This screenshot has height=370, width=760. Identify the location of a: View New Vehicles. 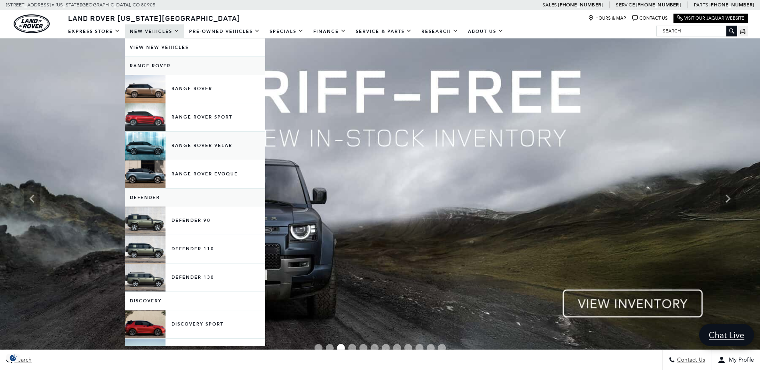
(195, 47).